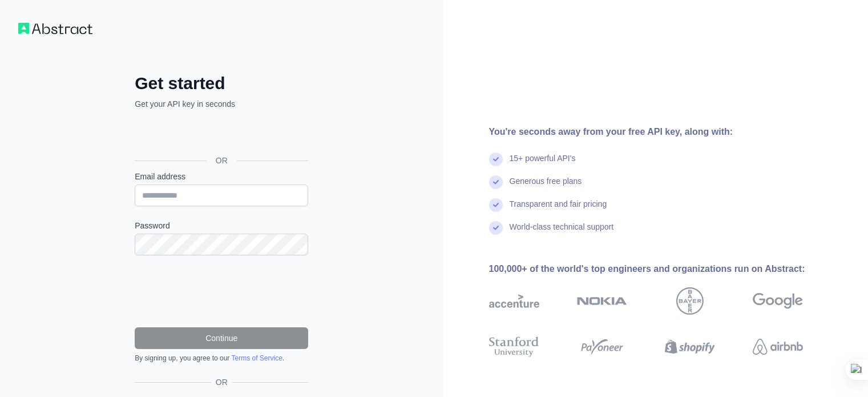  Describe the element at coordinates (778, 346) in the screenshot. I see `img: airbnb` at that location.